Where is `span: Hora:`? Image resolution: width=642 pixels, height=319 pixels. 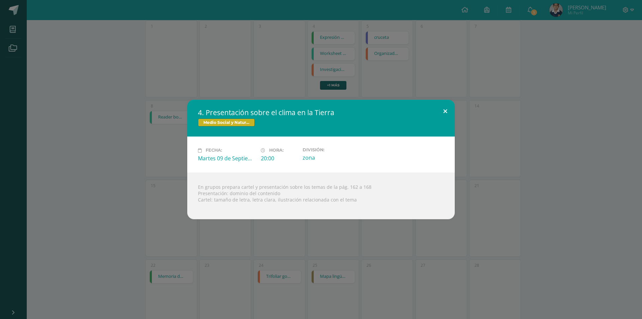 span: Hora: is located at coordinates (276, 150).